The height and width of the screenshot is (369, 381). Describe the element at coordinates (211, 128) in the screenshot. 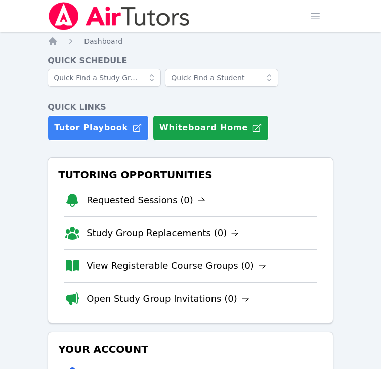

I see `button: Whiteboard Home` at that location.